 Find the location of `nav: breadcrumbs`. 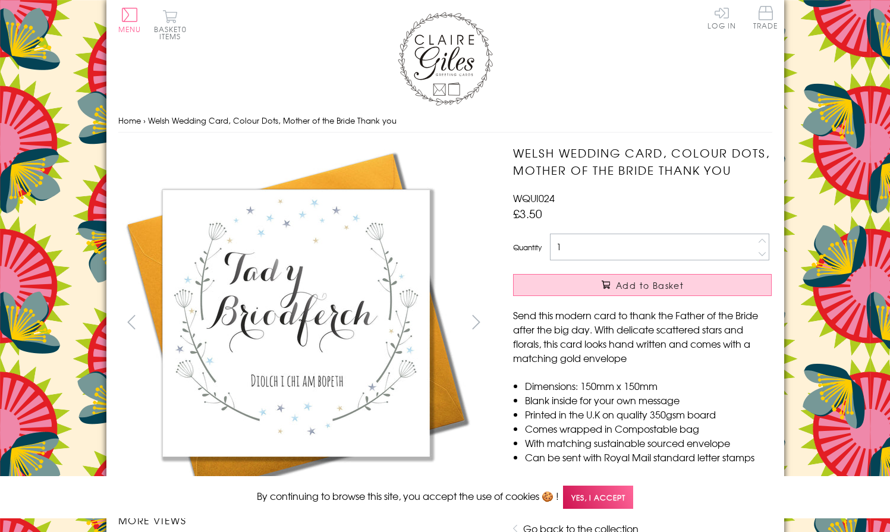

nav: breadcrumbs is located at coordinates (445, 121).